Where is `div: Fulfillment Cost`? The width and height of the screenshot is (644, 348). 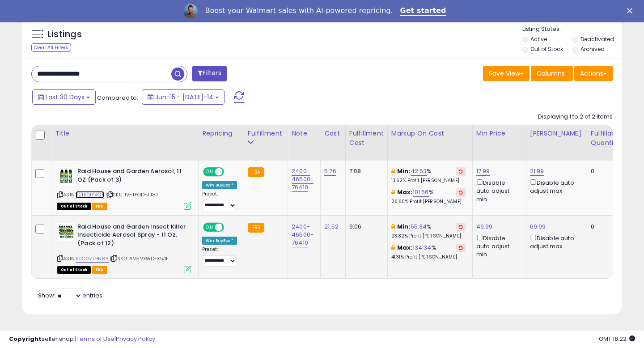
div: Fulfillment Cost is located at coordinates (366, 138).